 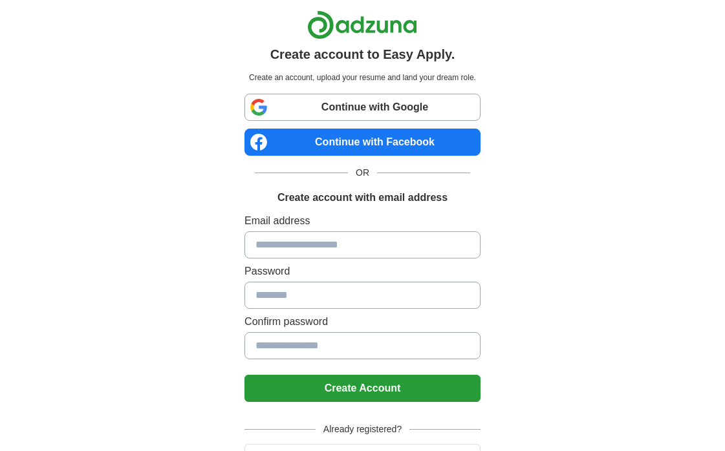 What do you see at coordinates (362, 142) in the screenshot?
I see `a: Continue with Facebook` at bounding box center [362, 142].